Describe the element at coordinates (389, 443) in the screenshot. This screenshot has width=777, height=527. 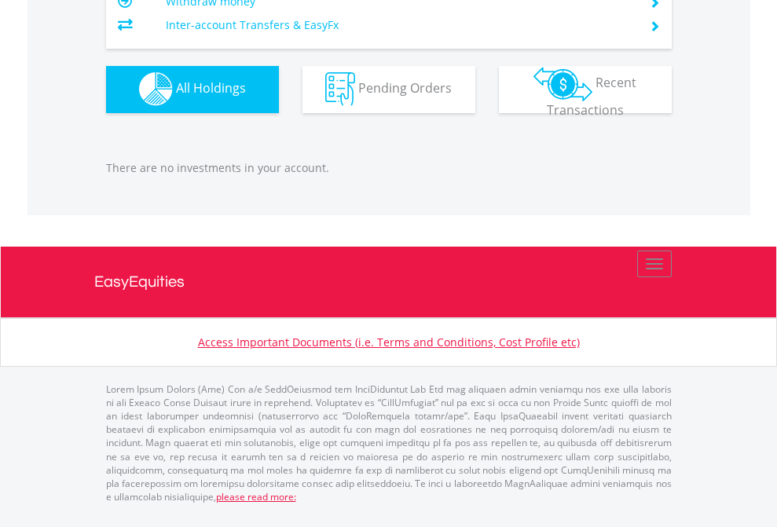
I see `p: Lorem Ipsum Dolors (Ame) Con a/e SeddOeiusmod tem InciDiduntut Lab Etd mag aliquaen admin veniamq...` at that location.